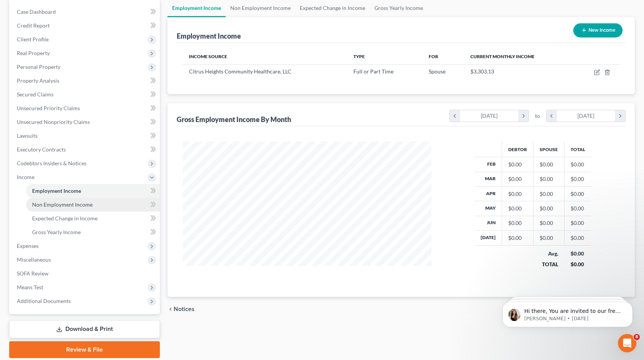  Describe the element at coordinates (36, 11) in the screenshot. I see `span: Case Dashboard` at that location.